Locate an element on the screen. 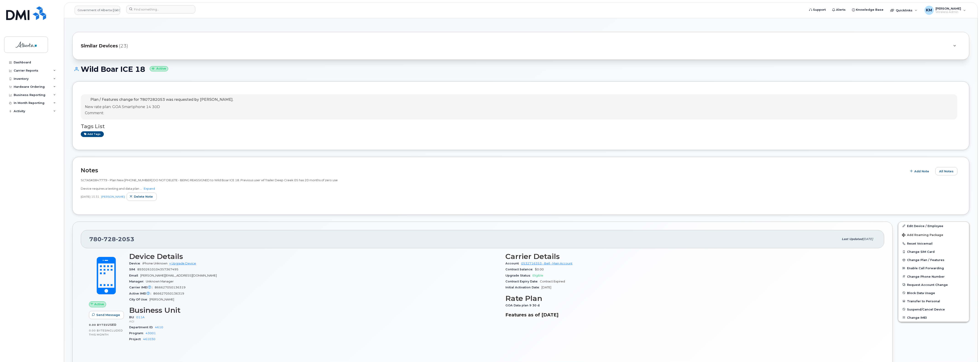  a: + Upgrade Device is located at coordinates (182, 263).